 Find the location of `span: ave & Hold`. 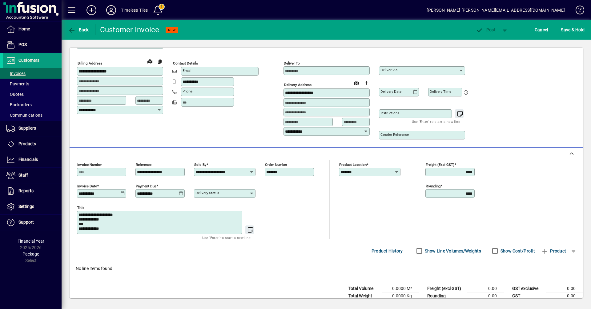

span: ave & Hold is located at coordinates (572, 30).